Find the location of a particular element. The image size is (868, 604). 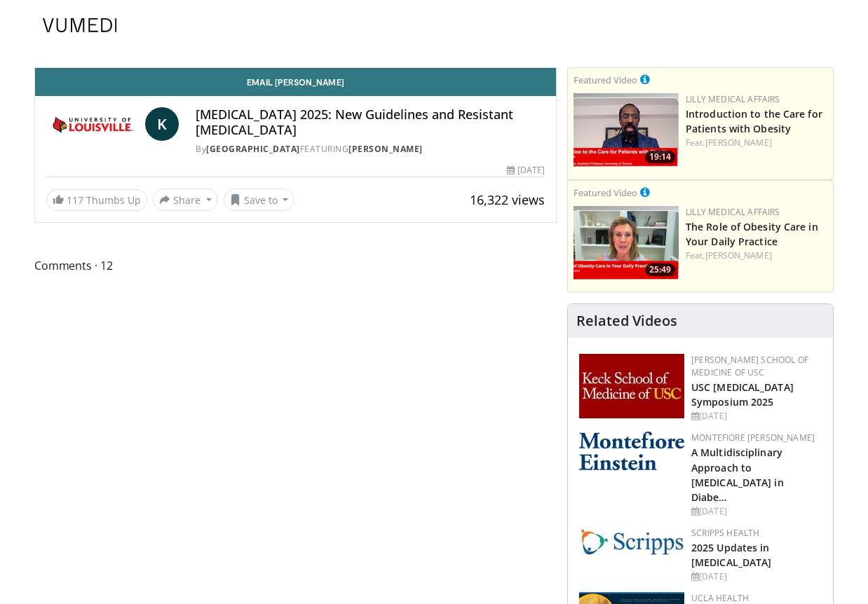

a: 19:14 is located at coordinates (626, 129).